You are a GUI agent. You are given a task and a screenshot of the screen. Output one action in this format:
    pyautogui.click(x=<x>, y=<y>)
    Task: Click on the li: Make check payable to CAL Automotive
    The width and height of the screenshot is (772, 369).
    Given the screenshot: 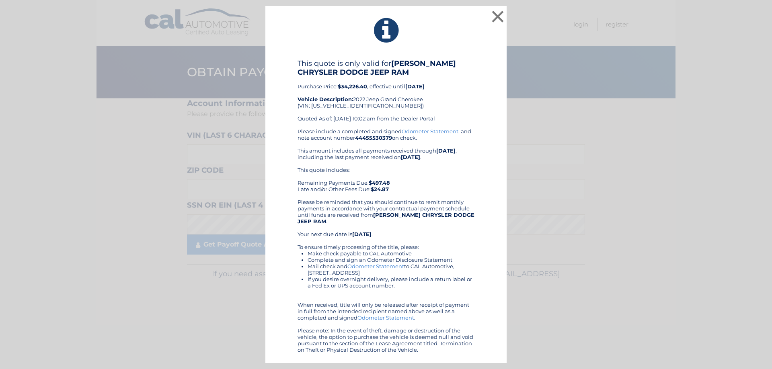 What is the action you would take?
    pyautogui.click(x=391, y=254)
    